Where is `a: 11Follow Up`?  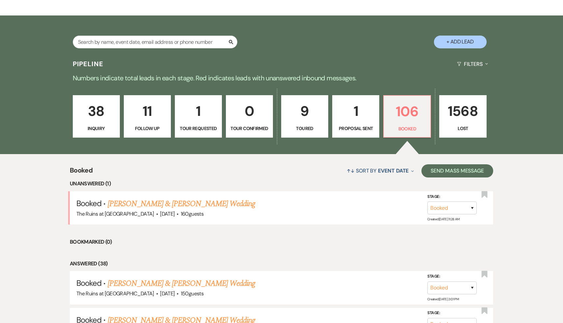
a: 11Follow Up is located at coordinates (147, 117).